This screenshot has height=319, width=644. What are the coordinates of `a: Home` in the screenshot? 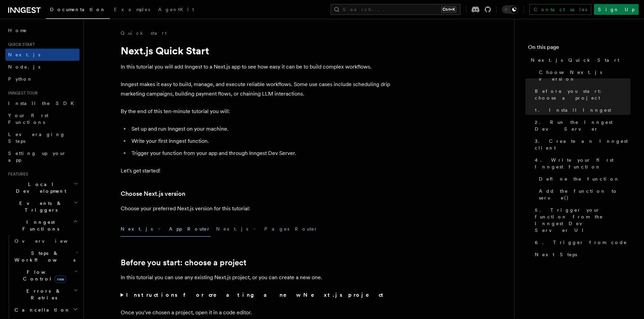 It's located at (42, 31).